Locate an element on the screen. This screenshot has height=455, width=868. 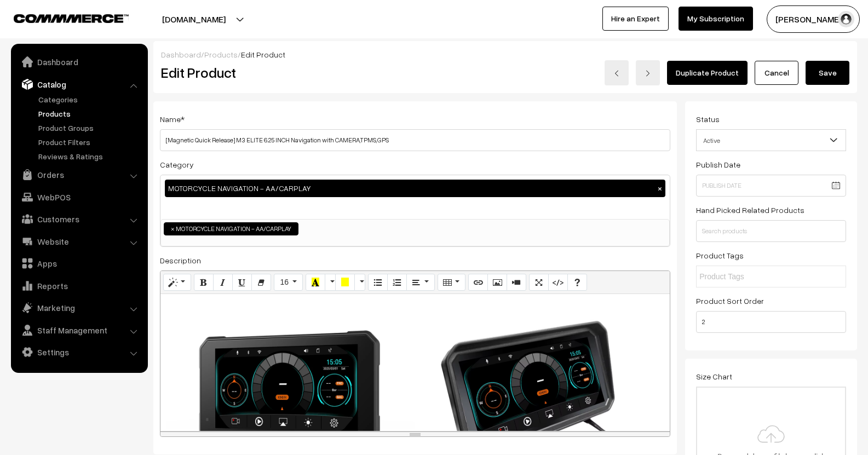
label: Product Tags is located at coordinates (719, 255).